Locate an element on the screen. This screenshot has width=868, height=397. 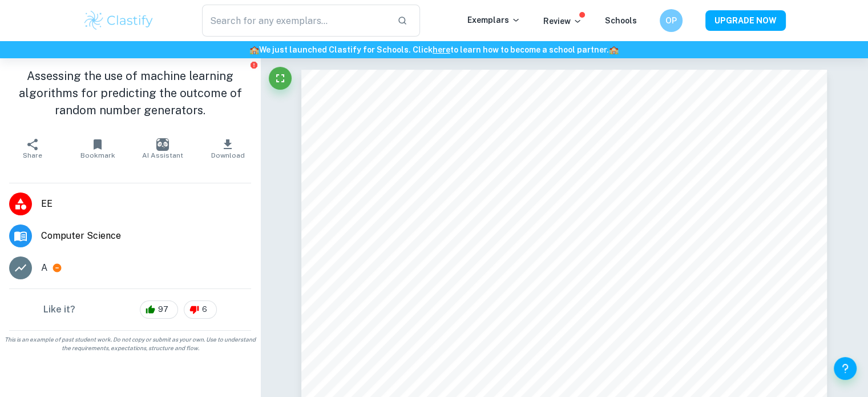
a: Schools is located at coordinates (621, 21).